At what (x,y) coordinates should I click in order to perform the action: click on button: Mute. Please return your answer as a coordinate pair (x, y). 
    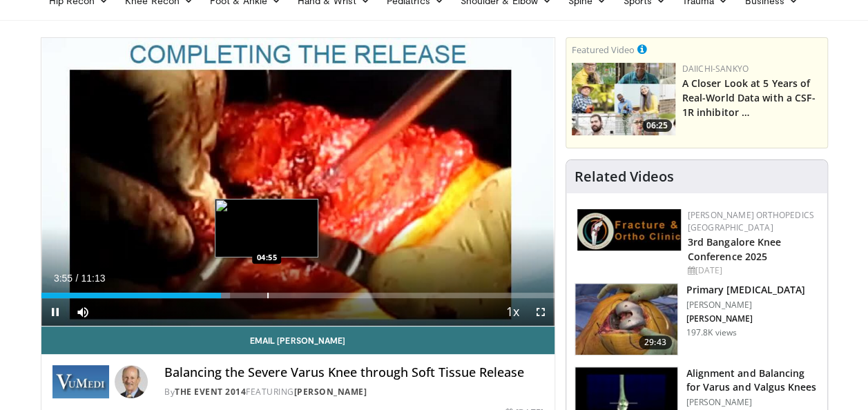
    Looking at the image, I should click on (83, 311).